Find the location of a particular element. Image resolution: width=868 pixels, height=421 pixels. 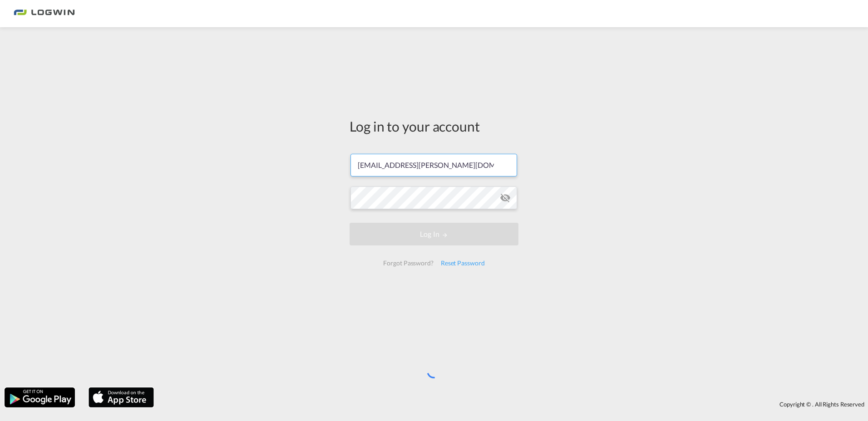

button: LOGIN is located at coordinates (434, 234).